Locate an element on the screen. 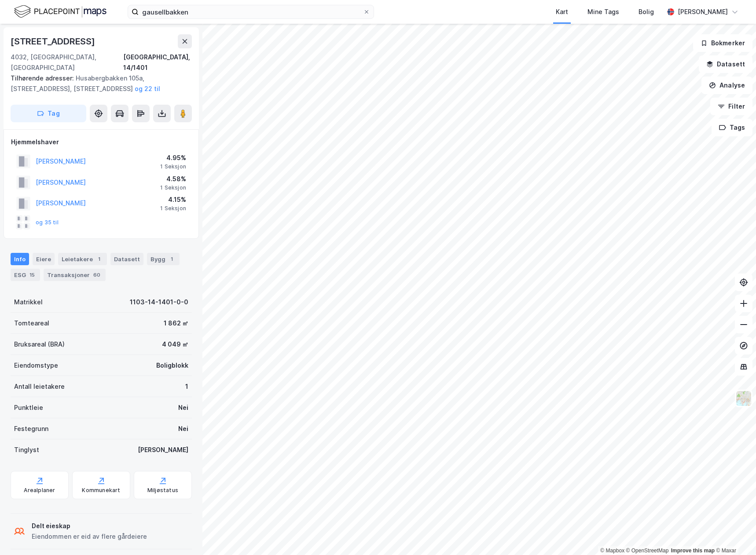 Image resolution: width=756 pixels, height=555 pixels. button: Analyse is located at coordinates (727, 85).